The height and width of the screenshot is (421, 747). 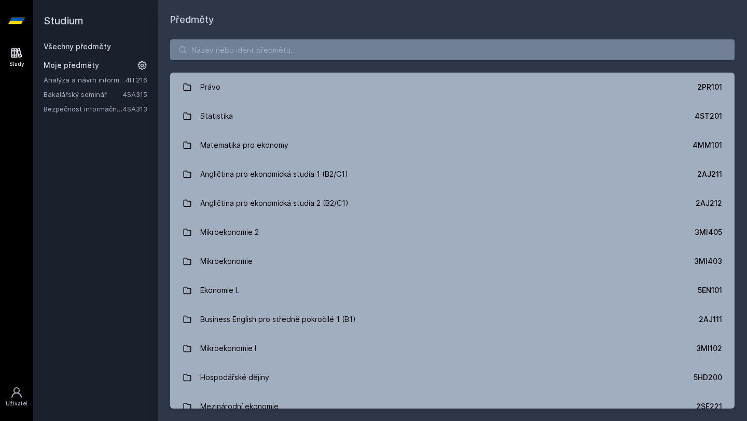 I want to click on a: 4SA313, so click(x=135, y=109).